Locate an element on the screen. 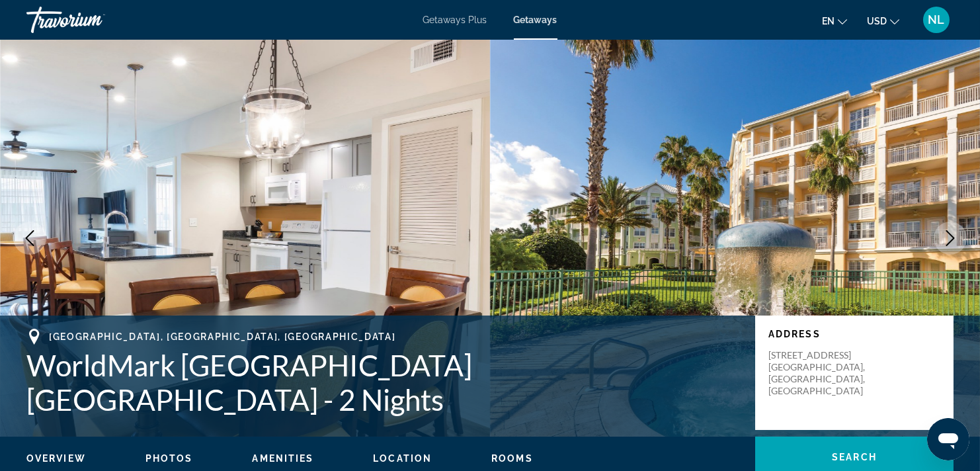  span: Getaways is located at coordinates (536, 20).